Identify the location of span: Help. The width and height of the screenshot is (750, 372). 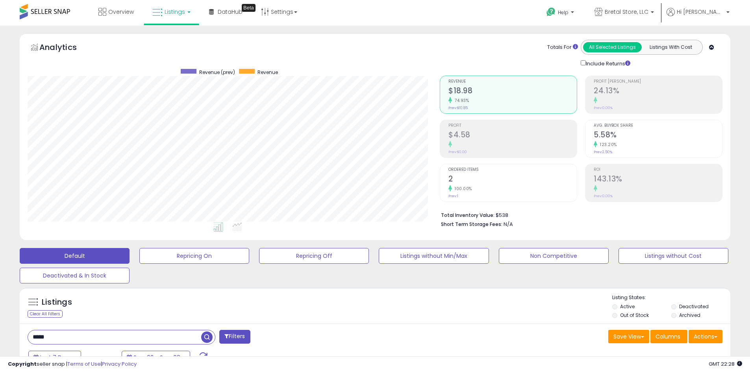
(563, 12).